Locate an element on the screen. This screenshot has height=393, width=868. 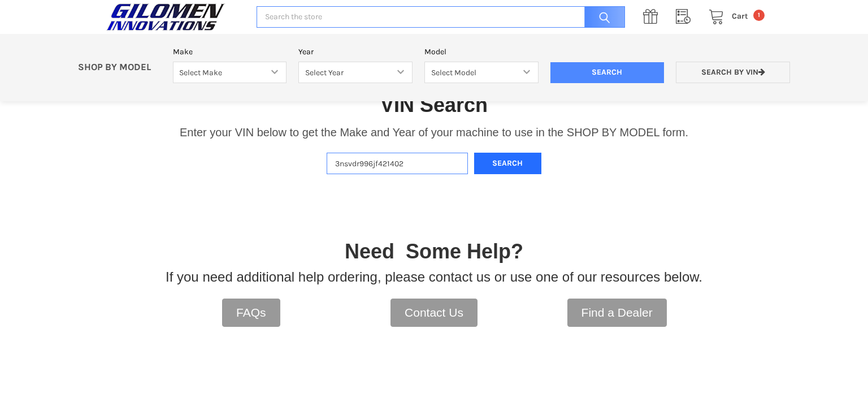
p: Need Some Help? is located at coordinates (434, 251).